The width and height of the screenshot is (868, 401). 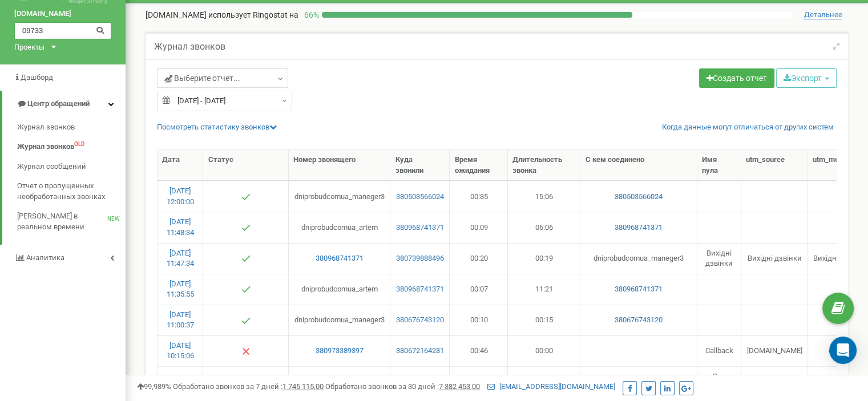 What do you see at coordinates (246, 165) in the screenshot?
I see `th: Статус` at bounding box center [246, 165].